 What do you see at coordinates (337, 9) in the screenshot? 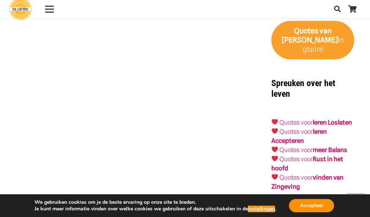
I see `a: Zoeken` at bounding box center [337, 9].